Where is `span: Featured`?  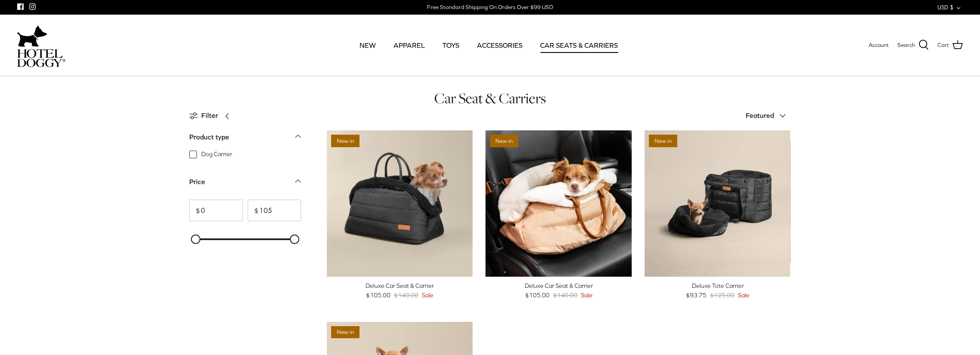 span: Featured is located at coordinates (760, 115).